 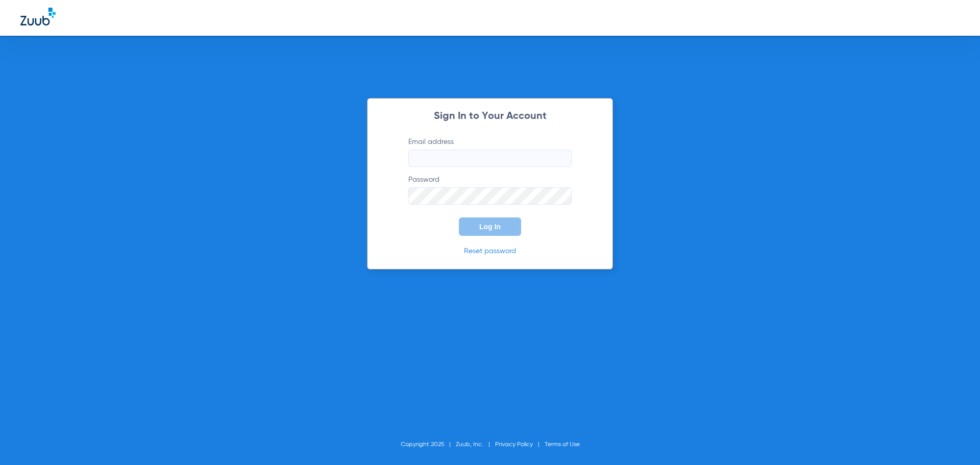 I want to click on li: Copyright 2025, so click(x=428, y=445).